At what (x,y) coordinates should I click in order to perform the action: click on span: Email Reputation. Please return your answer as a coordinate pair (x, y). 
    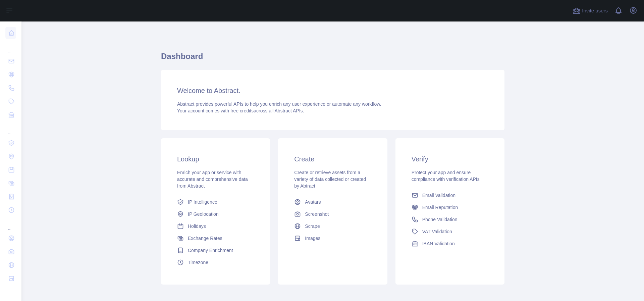
    Looking at the image, I should click on (440, 208).